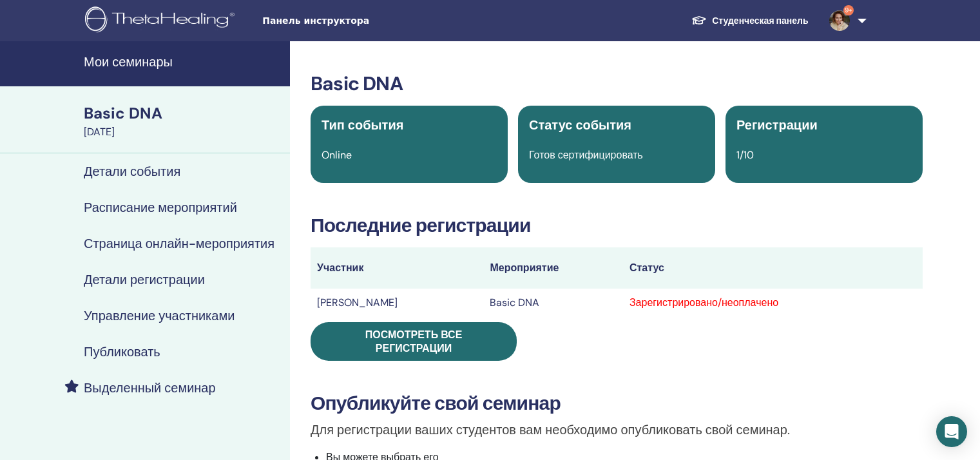 Image resolution: width=980 pixels, height=460 pixels. Describe the element at coordinates (160, 207) in the screenshot. I see `h4: Расписание мероприятий` at that location.